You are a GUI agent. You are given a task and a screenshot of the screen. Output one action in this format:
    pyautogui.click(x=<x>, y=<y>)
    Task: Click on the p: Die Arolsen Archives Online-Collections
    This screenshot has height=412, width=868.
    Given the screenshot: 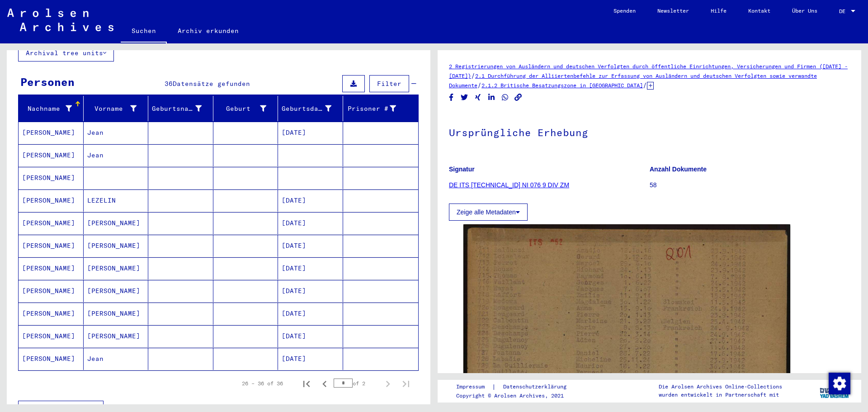 What is the action you would take?
    pyautogui.click(x=720, y=387)
    